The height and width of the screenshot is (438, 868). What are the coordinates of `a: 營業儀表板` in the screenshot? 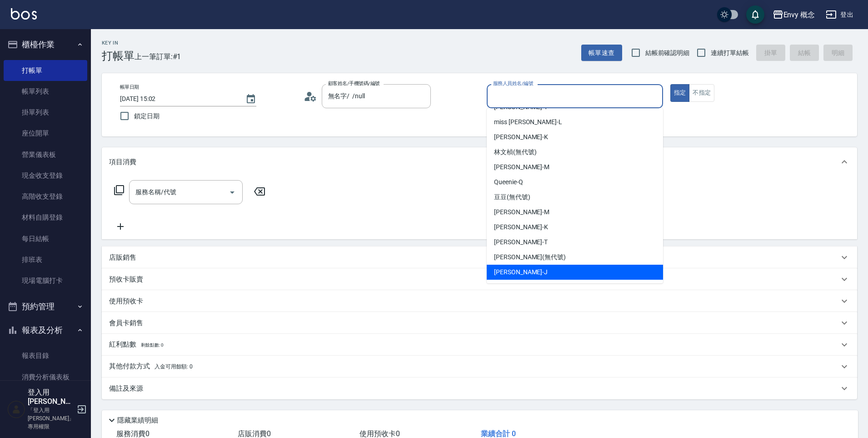 It's located at (46, 155).